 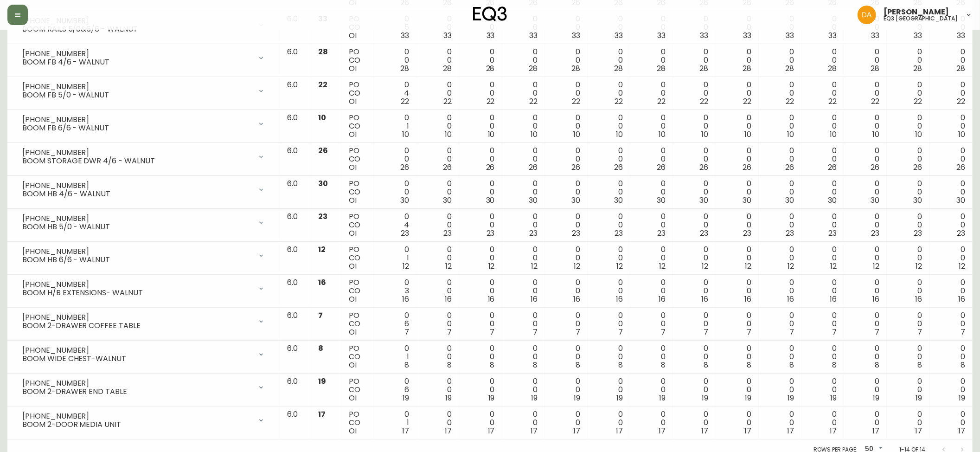 What do you see at coordinates (137, 62) in the screenshot?
I see `div: BOOM FB 4/6 - WALNUT` at bounding box center [137, 62].